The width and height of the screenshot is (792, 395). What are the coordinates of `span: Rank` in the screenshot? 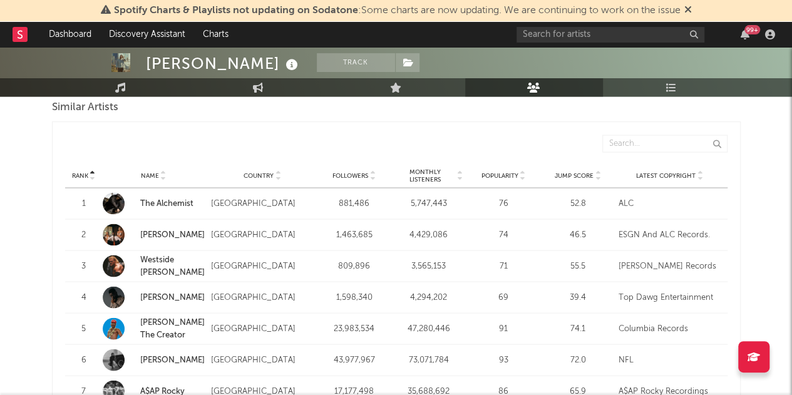 It's located at (80, 175).